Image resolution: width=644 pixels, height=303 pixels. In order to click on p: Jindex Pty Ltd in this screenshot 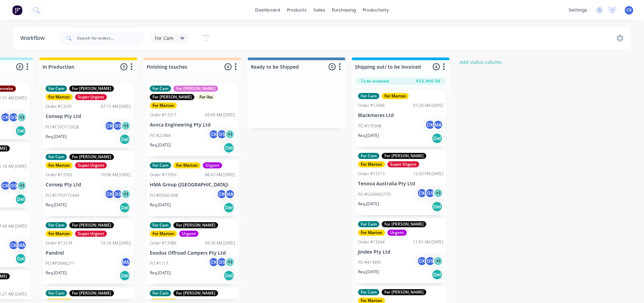, I will do `click(401, 252)`.